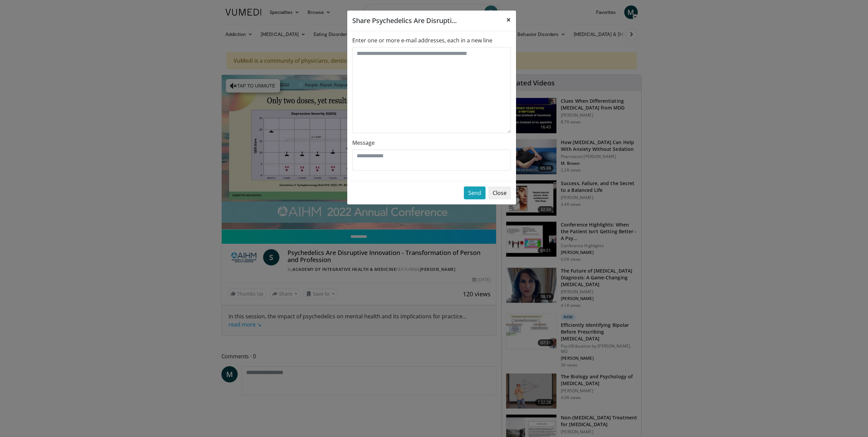 The image size is (868, 437). I want to click on button: Send, so click(474, 193).